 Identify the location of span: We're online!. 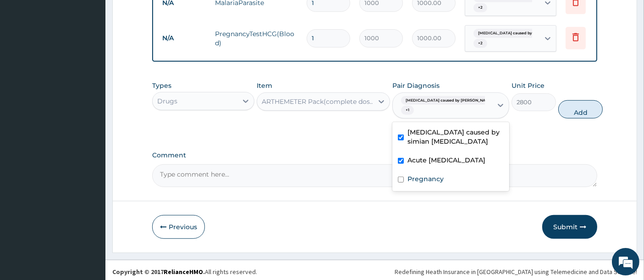
(90, 128).